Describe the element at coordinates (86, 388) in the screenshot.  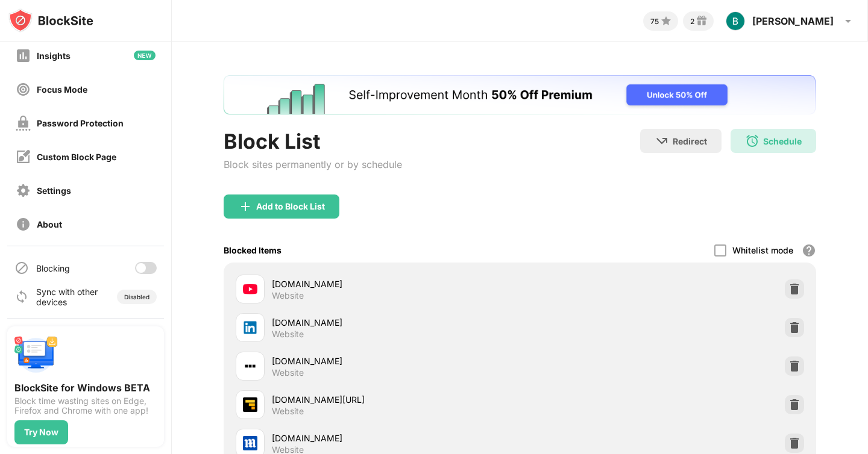
I see `div: BlockSite for Windows BETA` at that location.